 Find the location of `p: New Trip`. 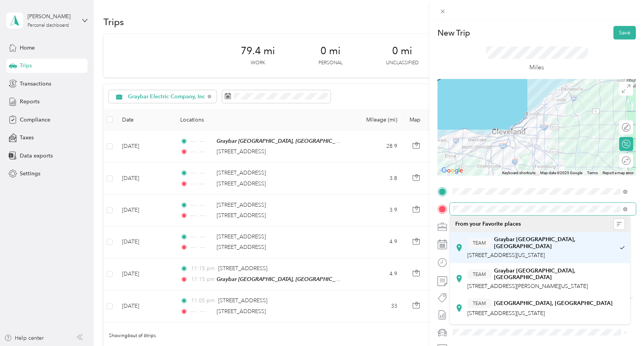

p: New Trip is located at coordinates (454, 33).